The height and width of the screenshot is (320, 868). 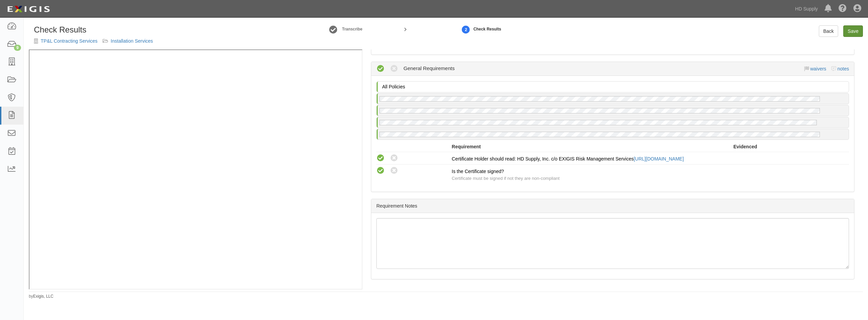 I want to click on p: All Policies, so click(x=614, y=87).